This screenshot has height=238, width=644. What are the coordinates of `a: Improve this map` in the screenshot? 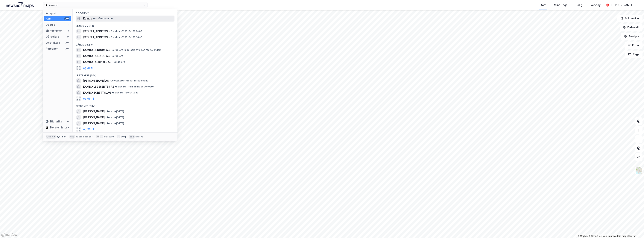 It's located at (617, 237).